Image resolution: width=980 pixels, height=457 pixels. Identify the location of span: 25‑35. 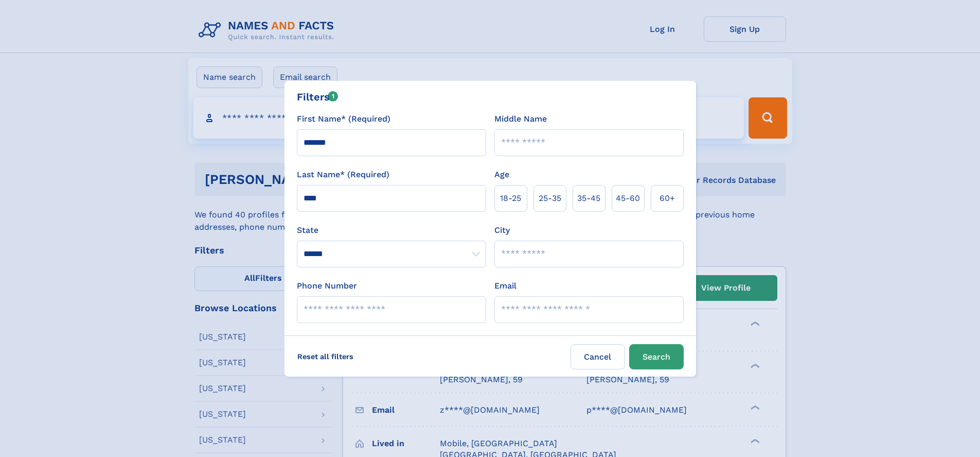
(550, 198).